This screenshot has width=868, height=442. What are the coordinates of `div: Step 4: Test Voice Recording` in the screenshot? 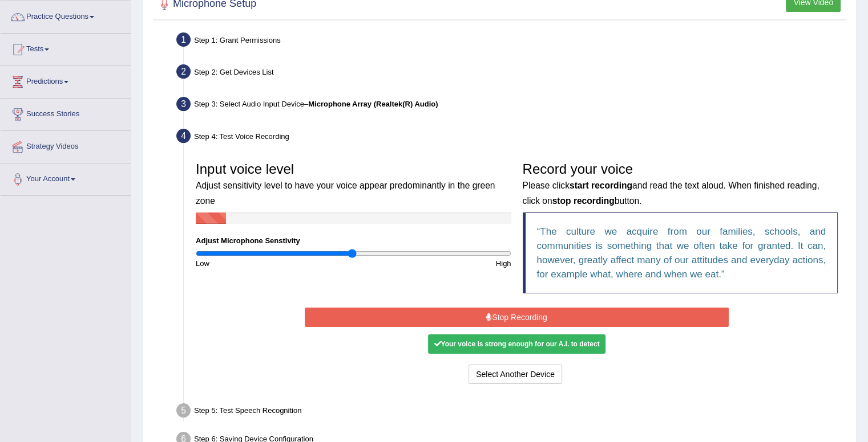 It's located at (510, 138).